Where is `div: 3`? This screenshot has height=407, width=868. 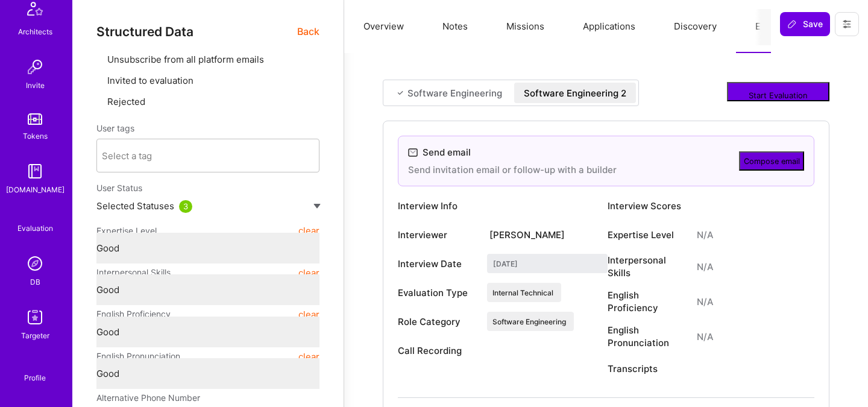 div: 3 is located at coordinates (186, 206).